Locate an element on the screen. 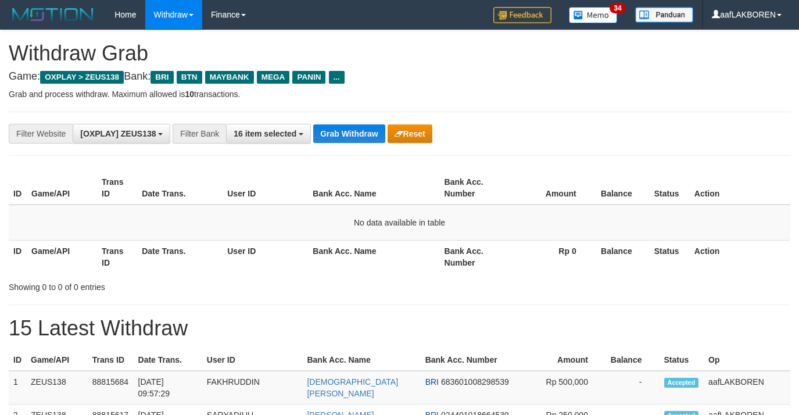 The width and height of the screenshot is (799, 415). img: MOTION_logo.png is located at coordinates (53, 15).